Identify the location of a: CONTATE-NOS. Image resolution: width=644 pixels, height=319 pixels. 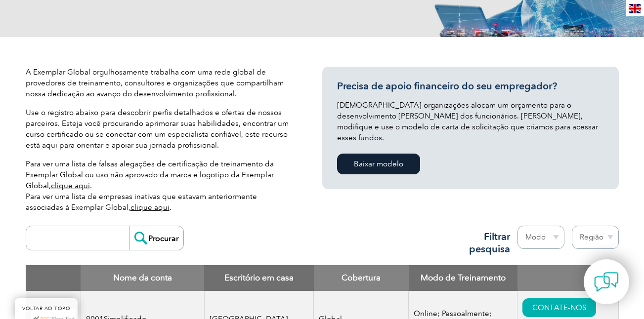
(559, 307).